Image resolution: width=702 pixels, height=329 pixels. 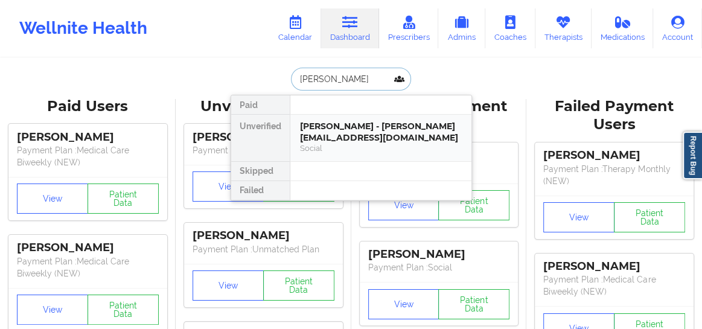 What do you see at coordinates (563, 28) in the screenshot?
I see `a: Therapists` at bounding box center [563, 28].